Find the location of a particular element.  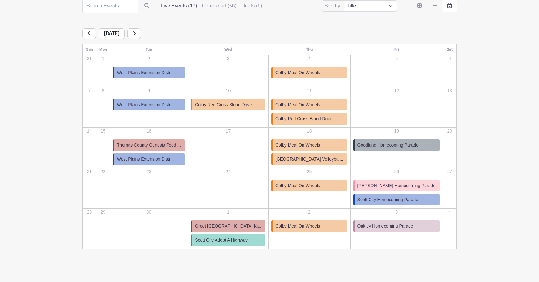

a: Thomas County Genesis Food ... is located at coordinates (149, 145).